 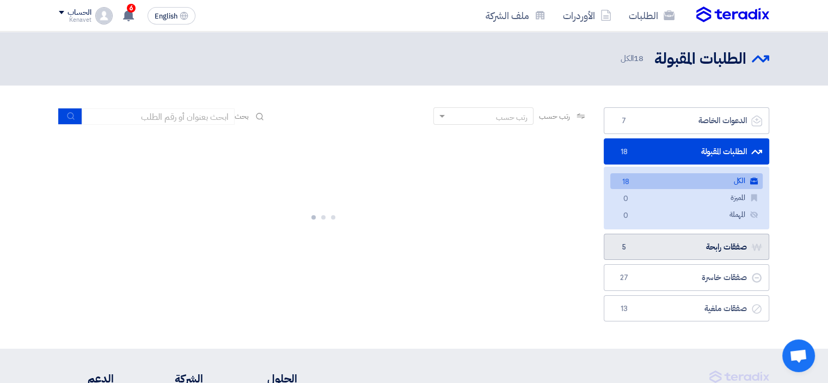 I want to click on span: English, so click(x=166, y=16).